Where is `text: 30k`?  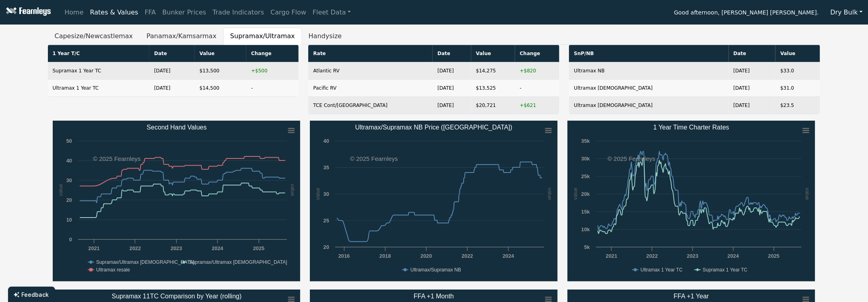 text: 30k is located at coordinates (586, 158).